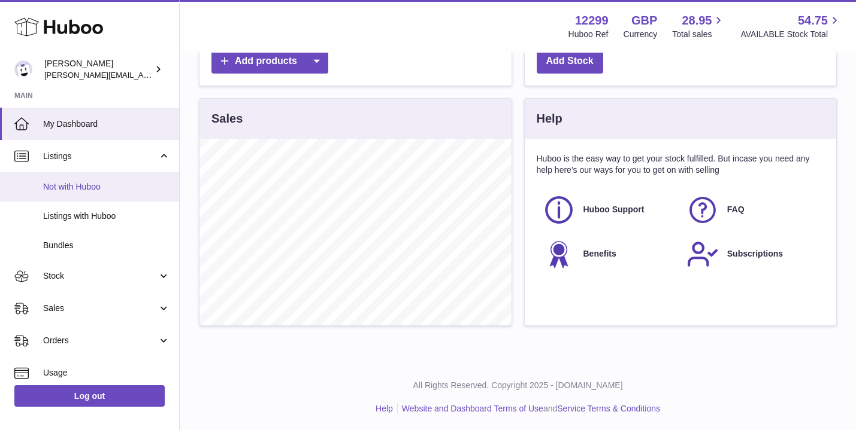  I want to click on span: Usage, so click(107, 373).